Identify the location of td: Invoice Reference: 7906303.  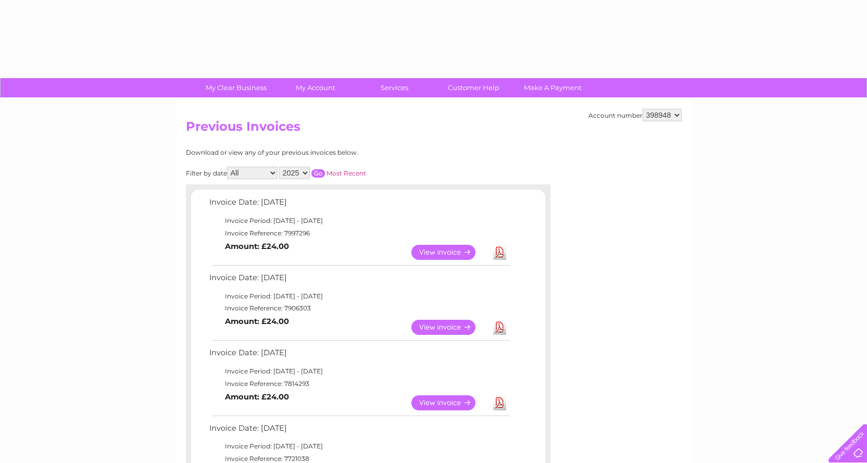
(359, 308).